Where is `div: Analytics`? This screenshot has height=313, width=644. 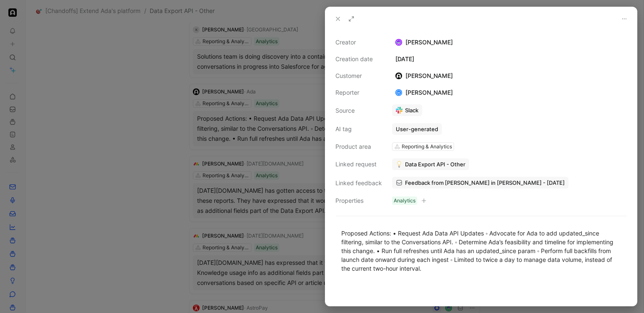 div: Analytics is located at coordinates (404, 201).